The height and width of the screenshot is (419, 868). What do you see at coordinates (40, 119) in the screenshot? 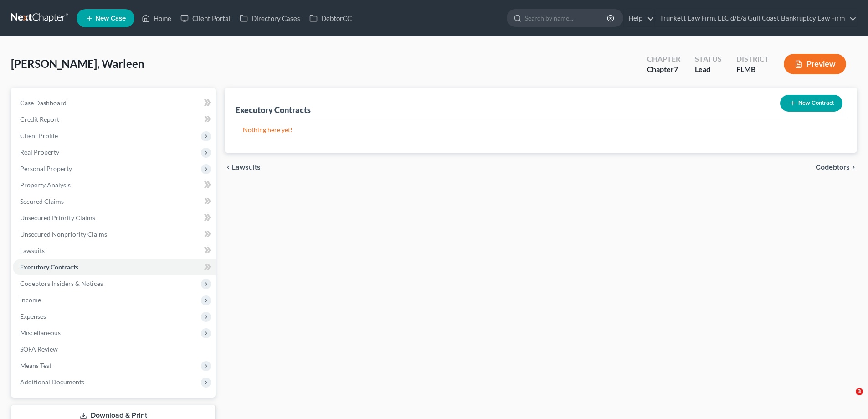
I see `span: Credit Report` at bounding box center [40, 119].